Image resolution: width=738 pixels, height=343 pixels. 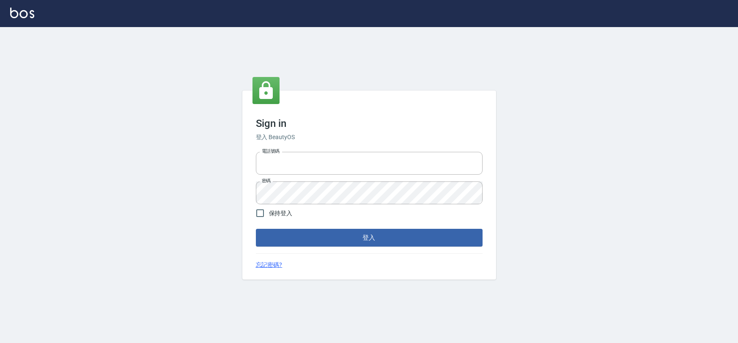 I want to click on button: 登入, so click(x=369, y=238).